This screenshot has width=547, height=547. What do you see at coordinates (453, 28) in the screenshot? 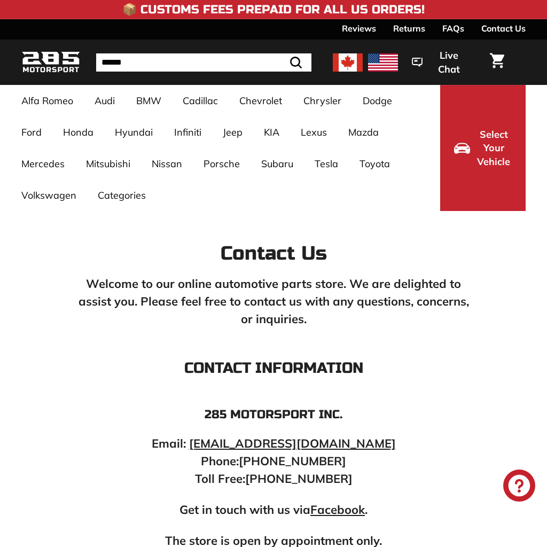
I see `a: FAQs` at bounding box center [453, 28].